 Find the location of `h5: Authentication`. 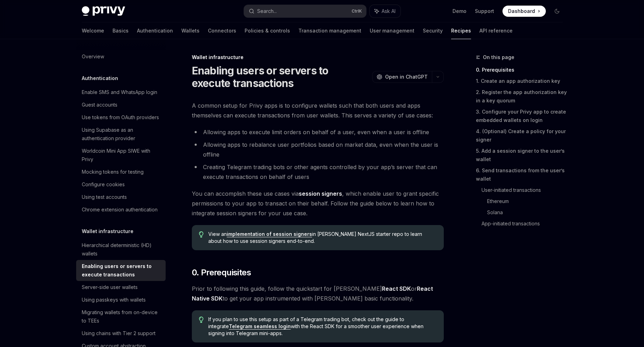

h5: Authentication is located at coordinates (100, 78).